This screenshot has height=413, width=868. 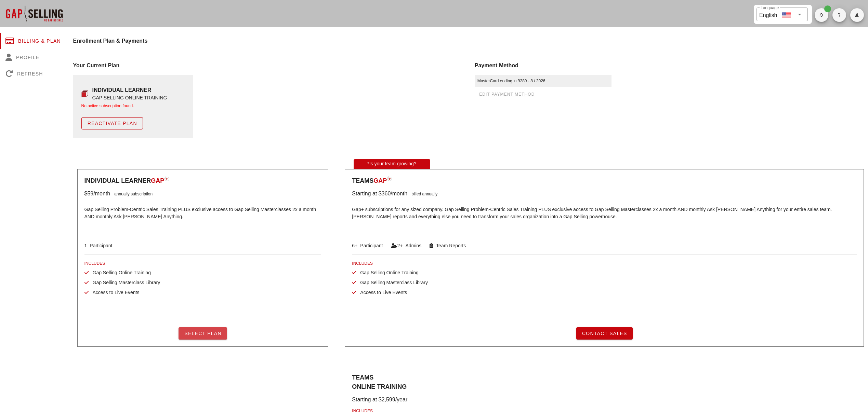 What do you see at coordinates (770, 8) in the screenshot?
I see `label: Language` at bounding box center [770, 8].